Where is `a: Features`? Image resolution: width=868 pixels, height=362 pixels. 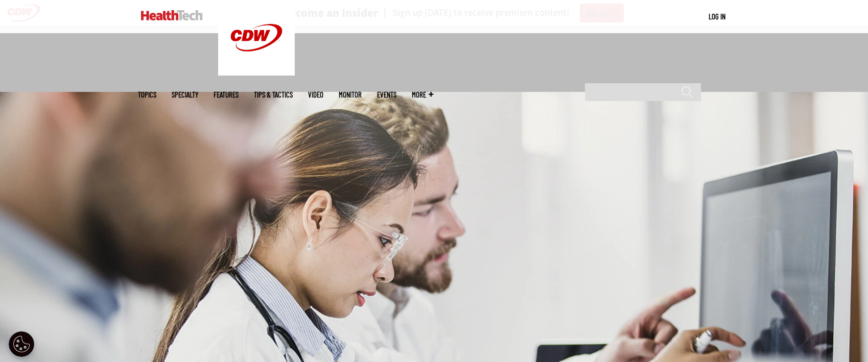 a: Features is located at coordinates (226, 95).